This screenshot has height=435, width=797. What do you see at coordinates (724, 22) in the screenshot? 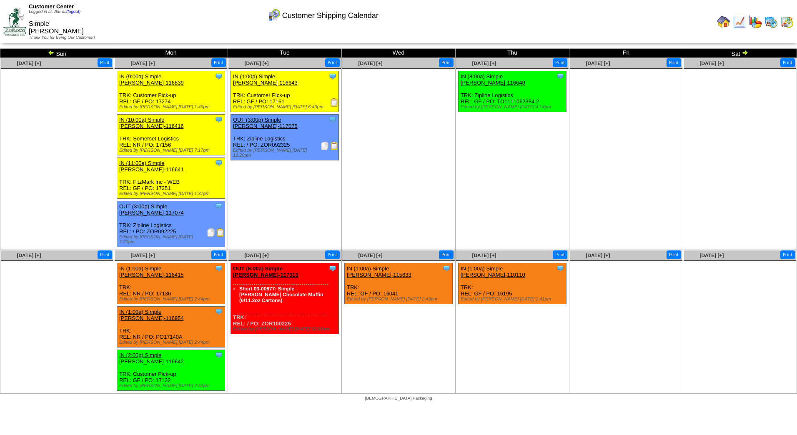
I see `img: home.gif` at bounding box center [724, 22].